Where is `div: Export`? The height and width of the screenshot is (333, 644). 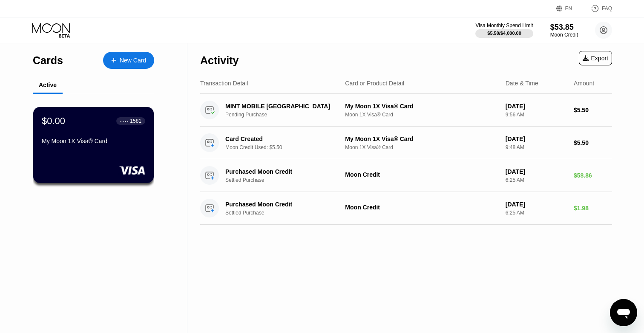
div: Export is located at coordinates (595, 59).